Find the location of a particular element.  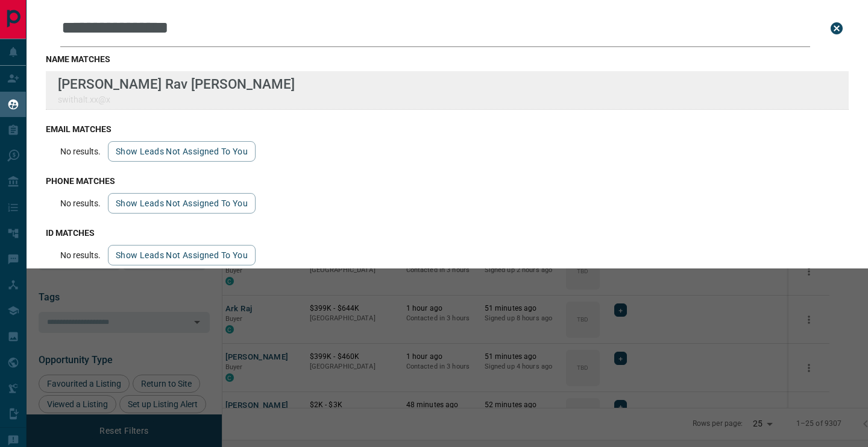

h3: phone matches is located at coordinates (447, 181).